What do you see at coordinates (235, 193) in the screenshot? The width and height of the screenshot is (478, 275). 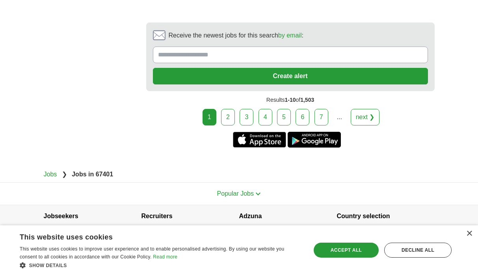 I see `span: Popular Jobs` at bounding box center [235, 193].